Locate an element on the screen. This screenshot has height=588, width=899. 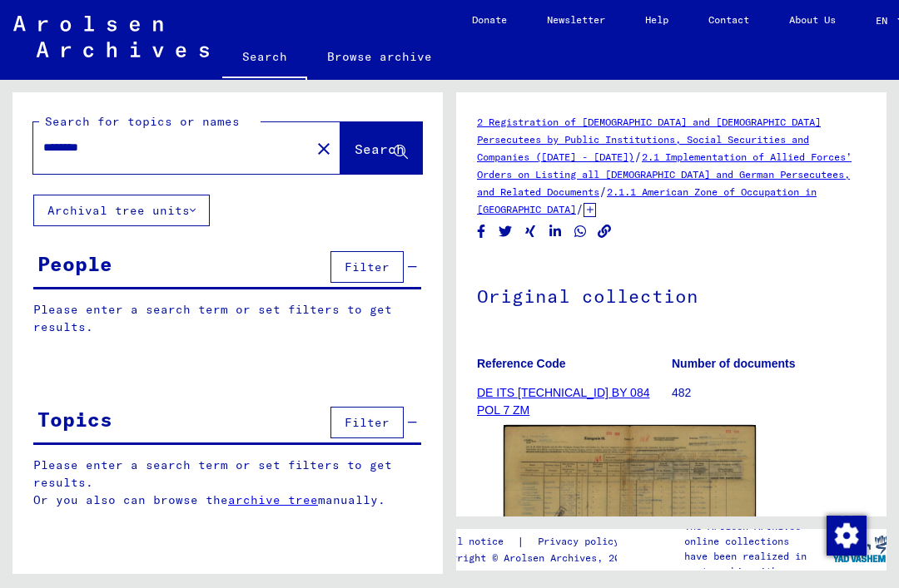
button: Share on LinkedIn is located at coordinates (555, 232).